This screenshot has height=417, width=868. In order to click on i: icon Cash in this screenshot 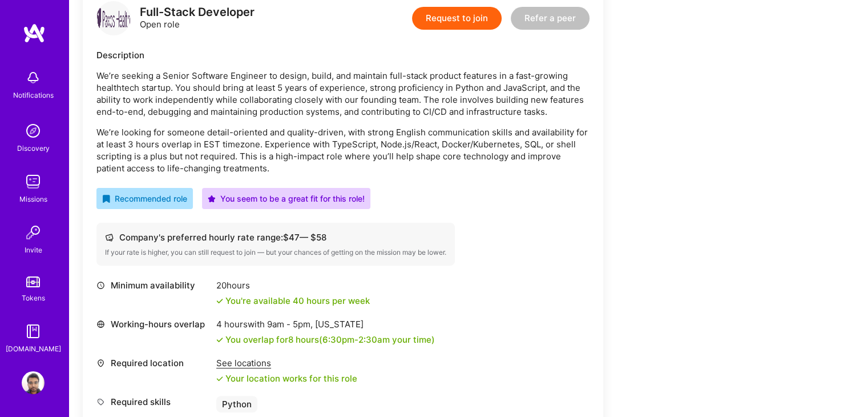, I will do `click(109, 237)`.